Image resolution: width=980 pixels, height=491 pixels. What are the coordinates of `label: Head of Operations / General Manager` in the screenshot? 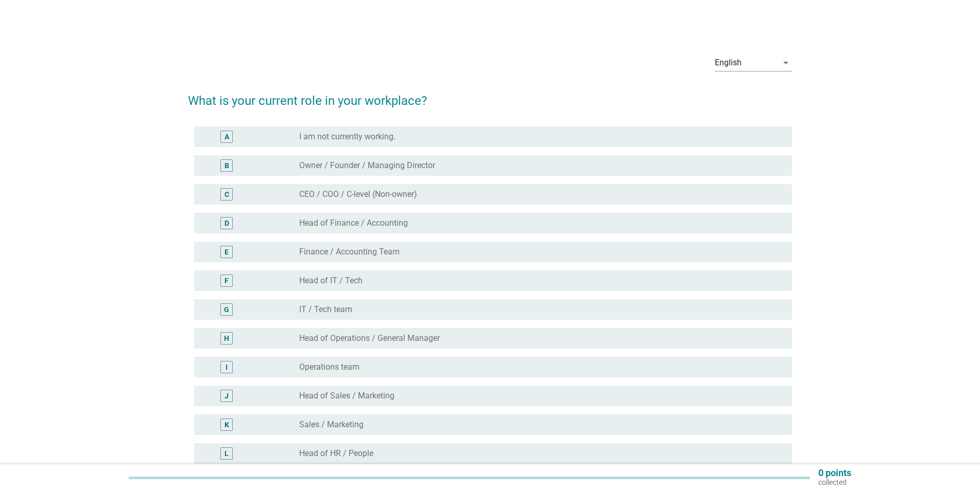 It's located at (369, 339).